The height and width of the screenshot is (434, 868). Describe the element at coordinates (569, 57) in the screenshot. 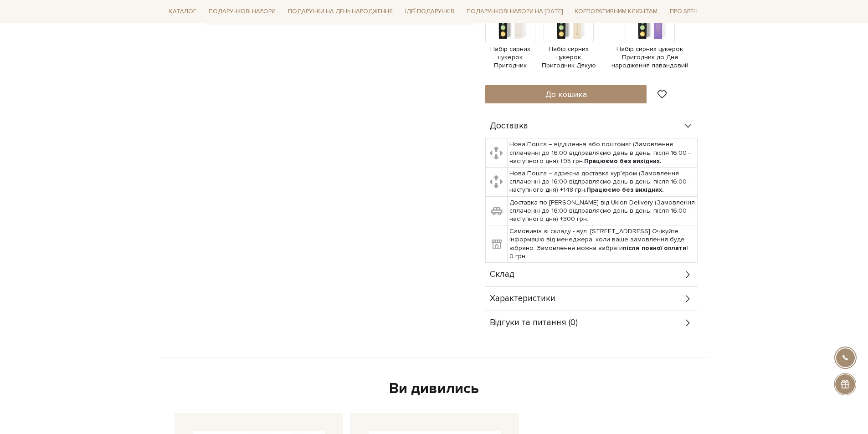

I see `span: Набір сирних цукерок Пригодник Дякую` at that location.